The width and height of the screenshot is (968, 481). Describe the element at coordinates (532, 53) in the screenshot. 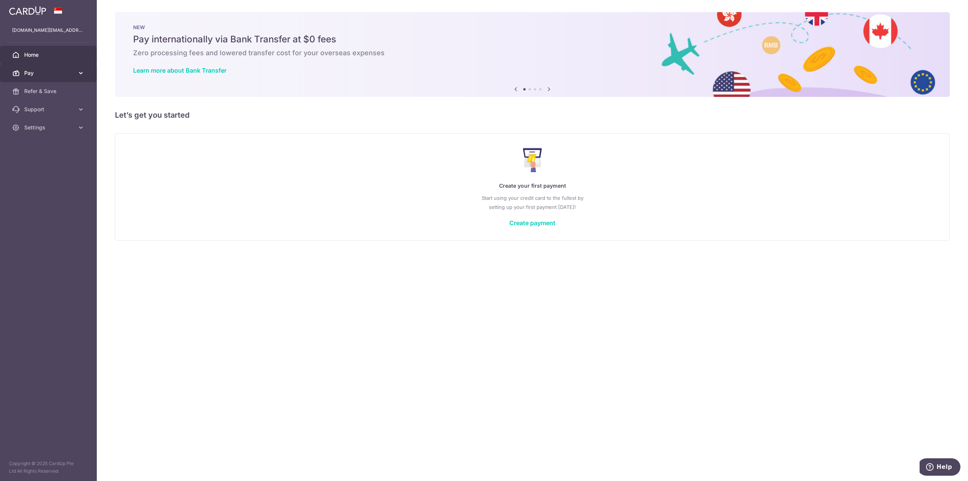

I see `h6: Zero processing fees and lowered transfer cost for your overseas expenses` at that location.